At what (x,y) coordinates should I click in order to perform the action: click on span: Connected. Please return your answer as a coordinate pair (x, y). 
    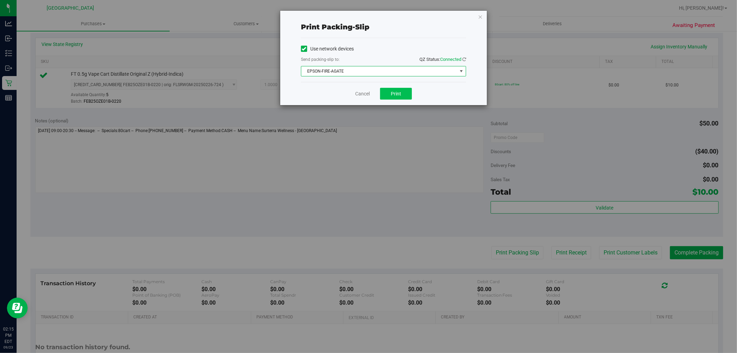
    Looking at the image, I should click on (451, 59).